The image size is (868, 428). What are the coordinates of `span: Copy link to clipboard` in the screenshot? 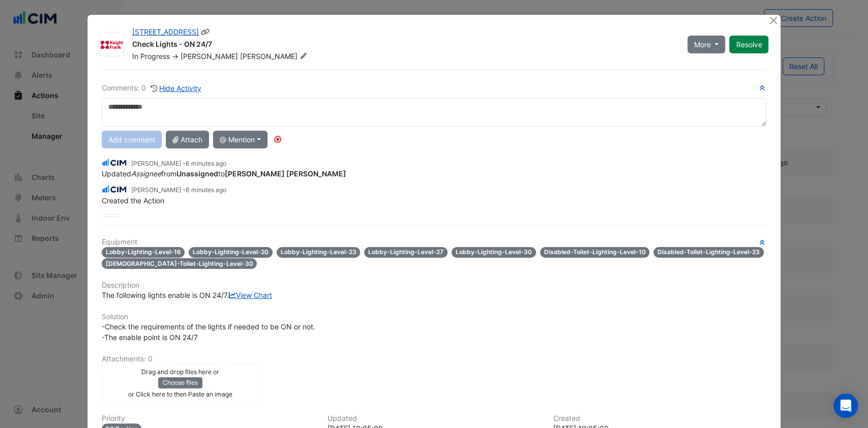 It's located at (205, 32).